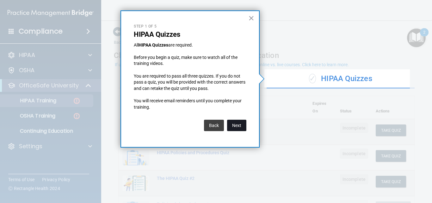  What do you see at coordinates (190, 60) in the screenshot?
I see `p: Before you begin a quiz, make sure to watch all of the training videos.` at bounding box center [190, 60].